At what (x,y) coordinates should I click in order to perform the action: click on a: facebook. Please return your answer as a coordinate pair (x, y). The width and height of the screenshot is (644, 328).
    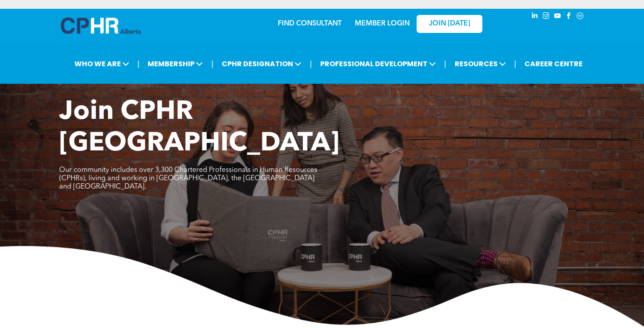
    Looking at the image, I should click on (569, 17).